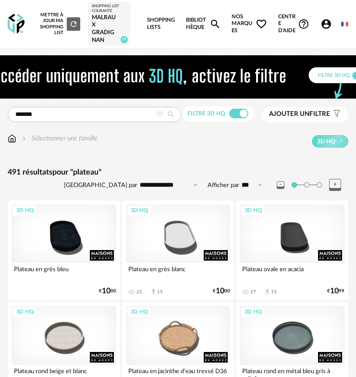  Describe the element at coordinates (326, 141) in the screenshot. I see `span: 3D HQ` at that location.